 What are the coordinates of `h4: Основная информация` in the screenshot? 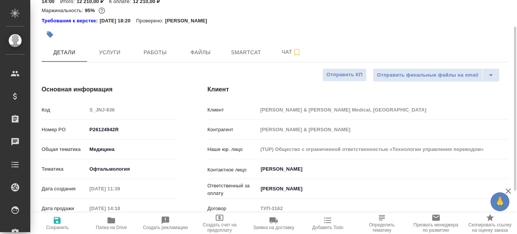 It's located at (109, 89).